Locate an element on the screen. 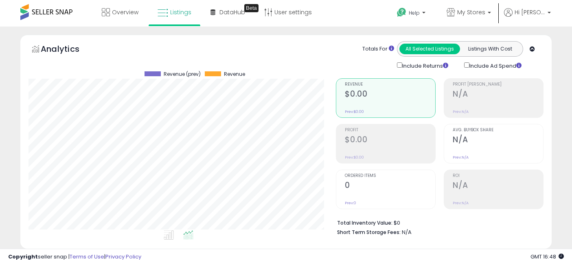 This screenshot has height=265, width=572. a: Help is located at coordinates (412, 14).